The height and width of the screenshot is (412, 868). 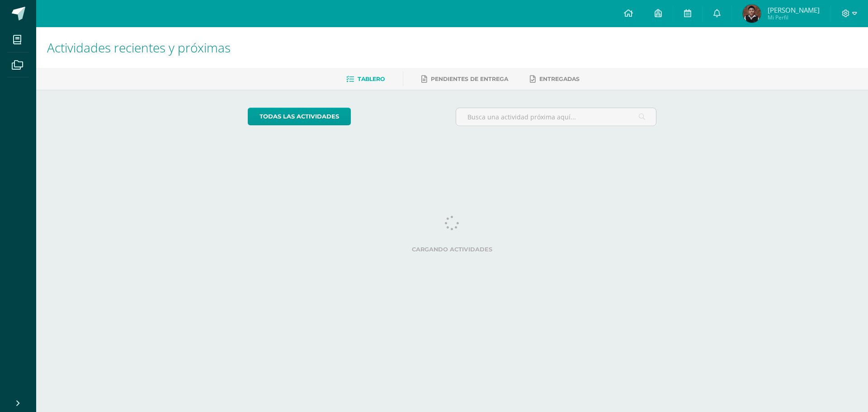 I want to click on a: Entregadas, so click(x=555, y=79).